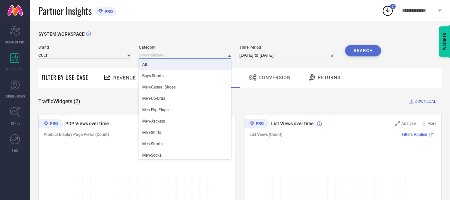 This screenshot has width=450, height=200. What do you see at coordinates (388, 11) in the screenshot?
I see `div: Open download list` at bounding box center [388, 11].